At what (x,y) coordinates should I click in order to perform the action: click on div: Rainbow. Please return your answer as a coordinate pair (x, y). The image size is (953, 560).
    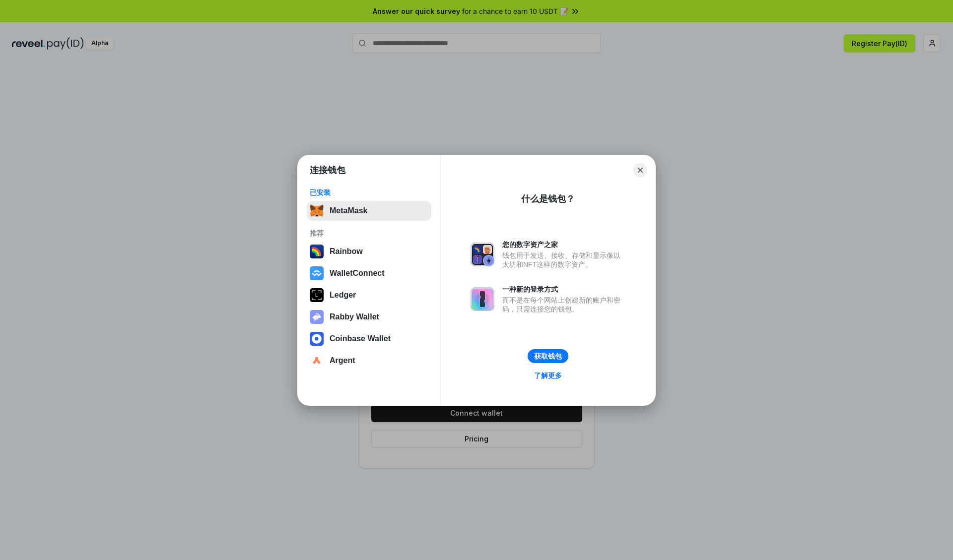
    Looking at the image, I should click on (346, 251).